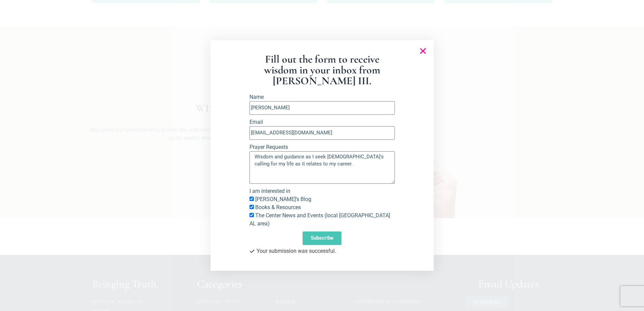  Describe the element at coordinates (256, 122) in the screenshot. I see `label: Email` at that location.